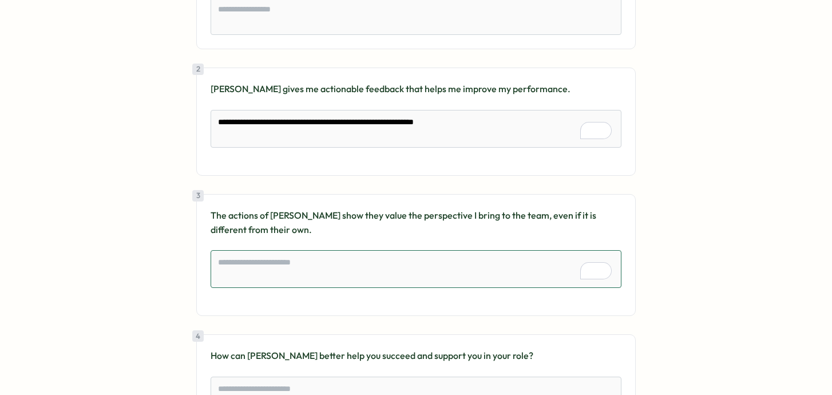 This screenshot has height=395, width=832. I want to click on div: 3, so click(198, 196).